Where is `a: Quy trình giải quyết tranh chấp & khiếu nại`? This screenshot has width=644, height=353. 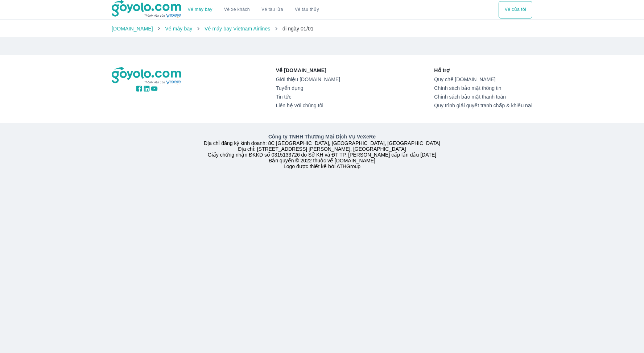
a: Quy trình giải quyết tranh chấp & khiếu nại is located at coordinates (483, 105).